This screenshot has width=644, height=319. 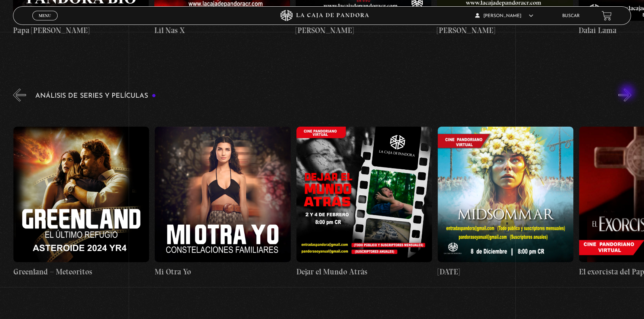 What do you see at coordinates (222, 272) in the screenshot?
I see `h4: Mi Otra Yo` at bounding box center [222, 272].